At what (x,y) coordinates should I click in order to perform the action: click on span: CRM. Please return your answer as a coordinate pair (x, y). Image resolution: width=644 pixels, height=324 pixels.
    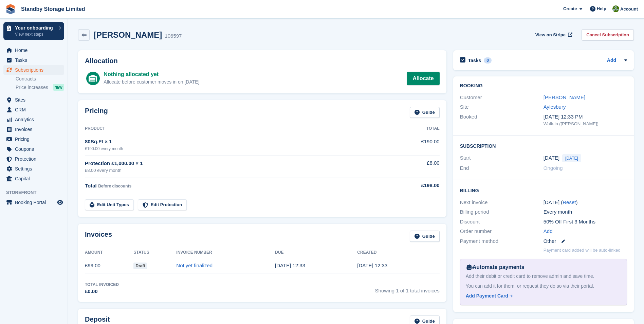
    Looking at the image, I should click on (35, 110).